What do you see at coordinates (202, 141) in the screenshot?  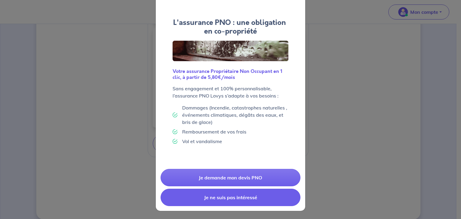 I see `p: Vol et vandalisme` at bounding box center [202, 141].